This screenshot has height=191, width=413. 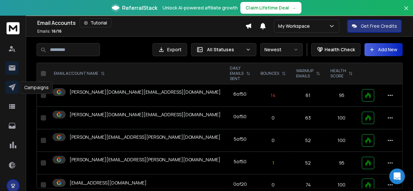 What do you see at coordinates (304, 73) in the screenshot?
I see `p: WARMUP EMAILS` at bounding box center [304, 73].